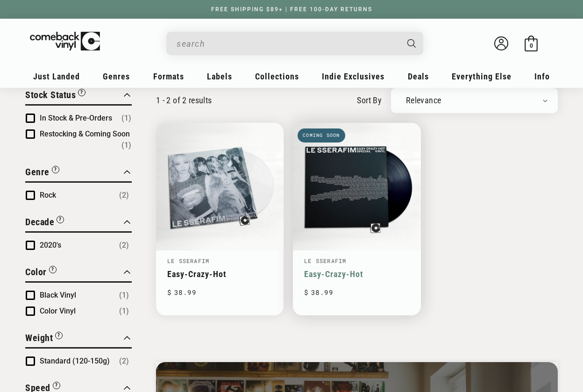 This screenshot has height=392, width=583. I want to click on span: Collections, so click(277, 76).